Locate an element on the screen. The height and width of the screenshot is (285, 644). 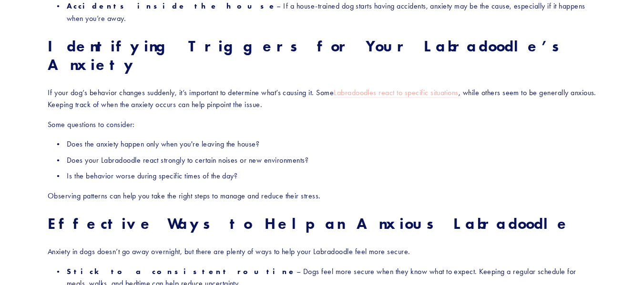
a: Labradoodles react to specific situations is located at coordinates (396, 93).